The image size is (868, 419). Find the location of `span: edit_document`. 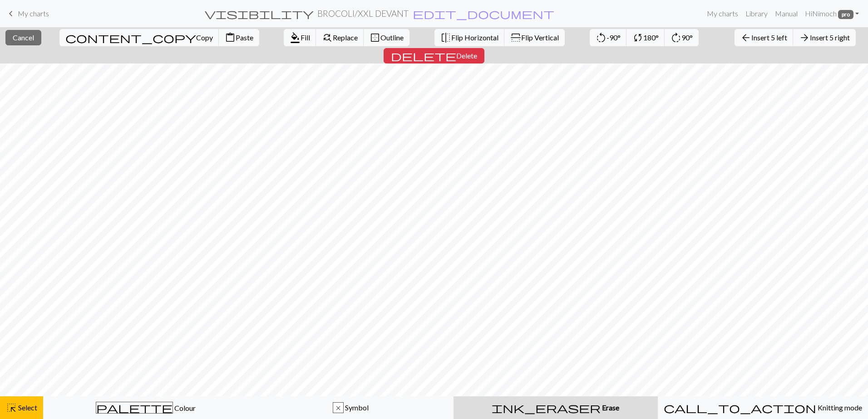

span: edit_document is located at coordinates (484, 14).